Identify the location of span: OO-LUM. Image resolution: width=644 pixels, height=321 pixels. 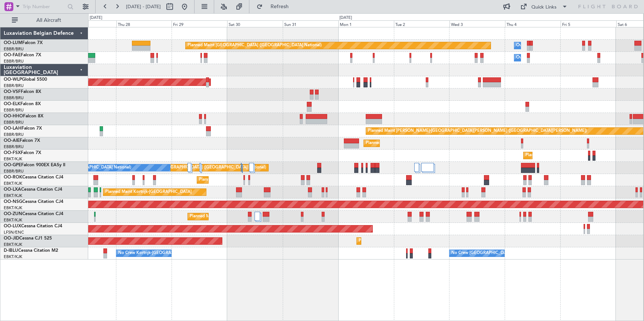
(13, 43).